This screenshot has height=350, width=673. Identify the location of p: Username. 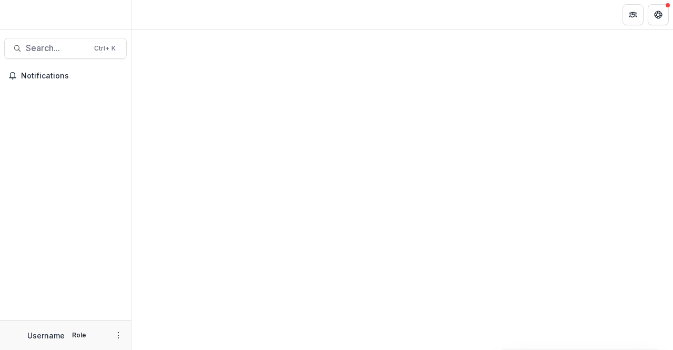
(46, 335).